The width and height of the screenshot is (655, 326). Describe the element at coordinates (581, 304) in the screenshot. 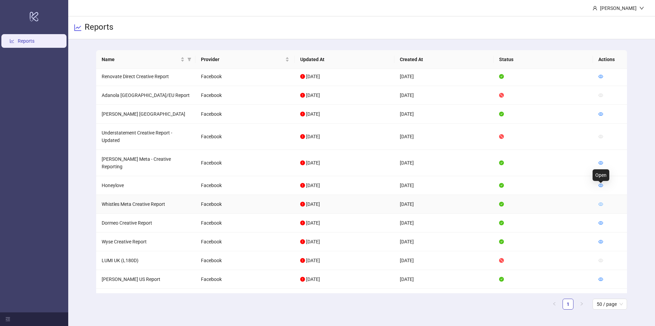

I see `li: Next Page` at that location.